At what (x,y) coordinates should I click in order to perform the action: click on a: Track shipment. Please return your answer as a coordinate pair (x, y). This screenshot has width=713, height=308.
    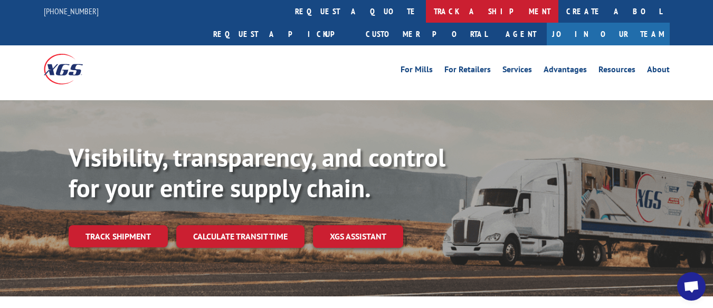
    Looking at the image, I should click on (118, 236).